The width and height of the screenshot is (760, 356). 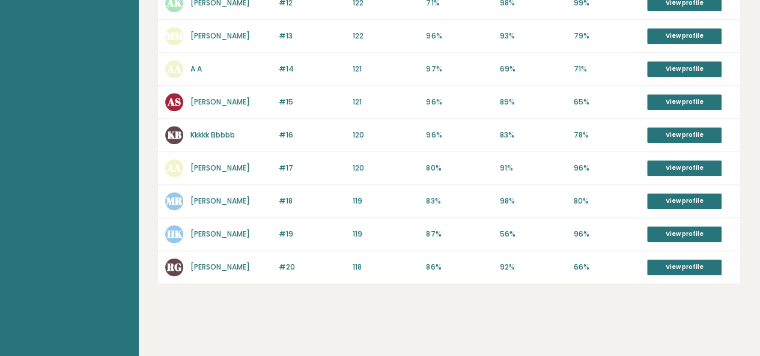 I want to click on p: 78%, so click(x=607, y=135).